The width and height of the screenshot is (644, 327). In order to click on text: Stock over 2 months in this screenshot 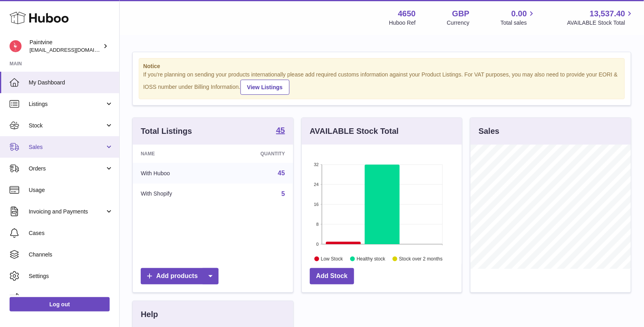, I will do `click(420, 259)`.